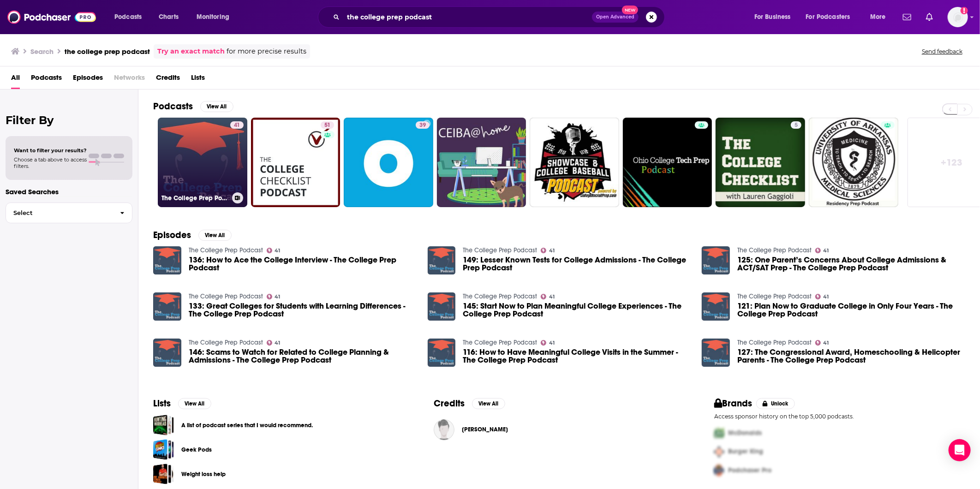  What do you see at coordinates (828, 17) in the screenshot?
I see `span: For Podcasters` at bounding box center [828, 17].